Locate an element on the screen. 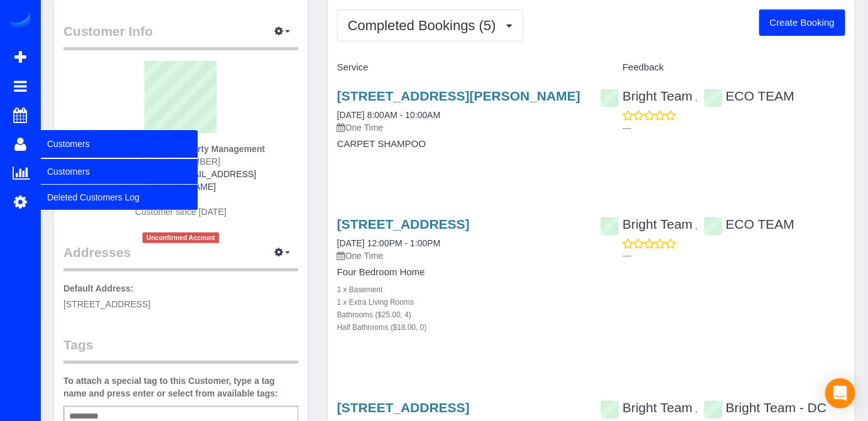  button: Create Booking is located at coordinates (802, 22).